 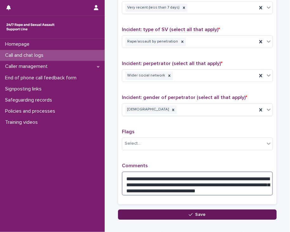 What do you see at coordinates (197, 214) in the screenshot?
I see `button: Save` at bounding box center [197, 214].